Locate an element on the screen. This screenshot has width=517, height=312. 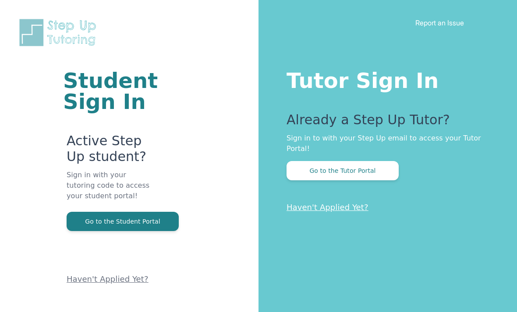
button: Go to the Student Portal is located at coordinates (123, 222).